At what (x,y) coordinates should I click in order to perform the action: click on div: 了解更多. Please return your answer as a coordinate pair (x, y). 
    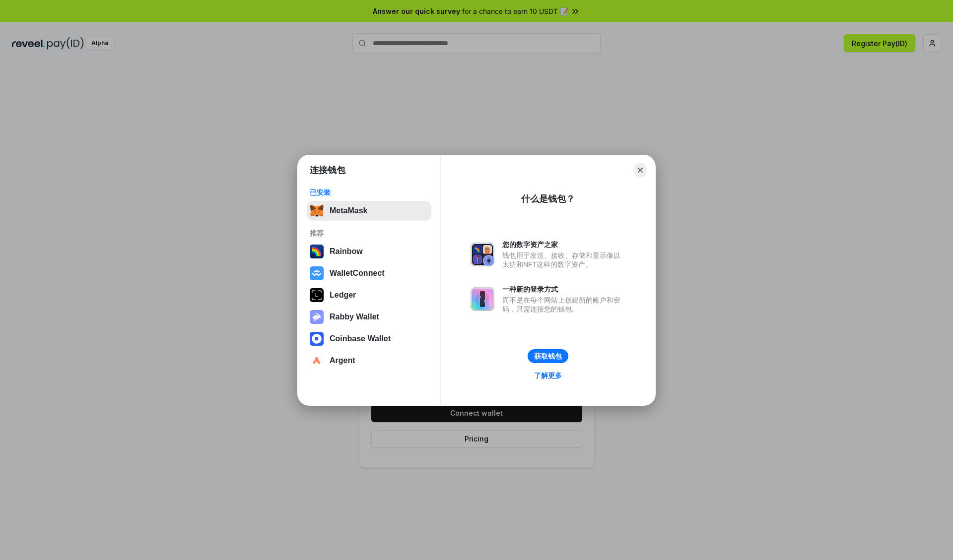
    Looking at the image, I should click on (548, 376).